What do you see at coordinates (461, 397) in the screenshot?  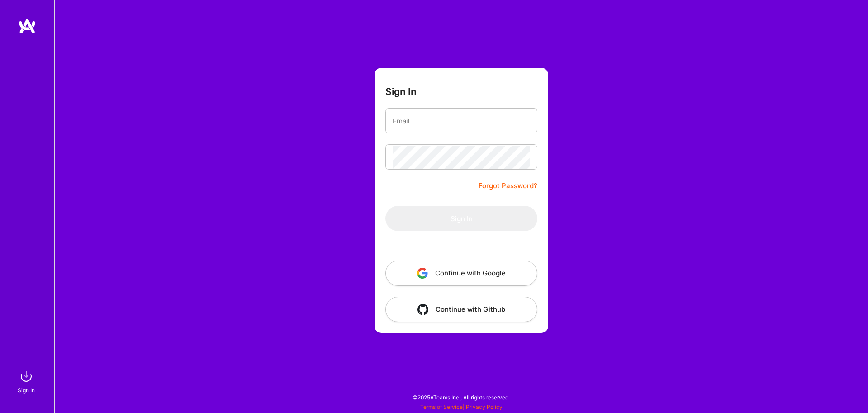 I see `div: © 2025 ATeams Inc., All rights reserved.` at bounding box center [461, 397].